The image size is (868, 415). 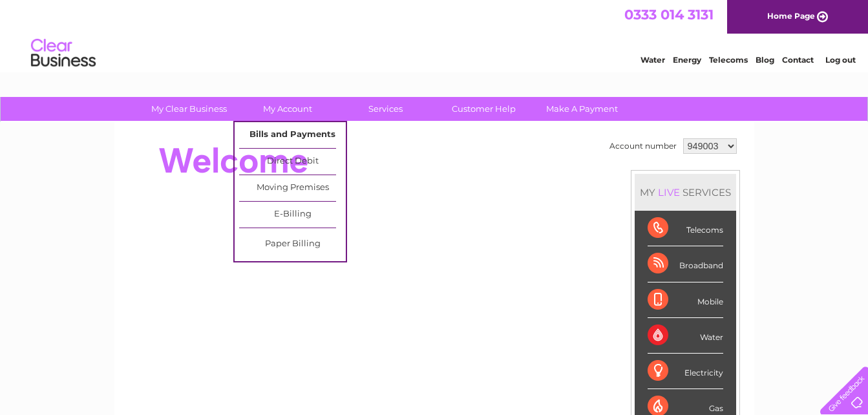 I want to click on div: Telecoms, so click(x=685, y=228).